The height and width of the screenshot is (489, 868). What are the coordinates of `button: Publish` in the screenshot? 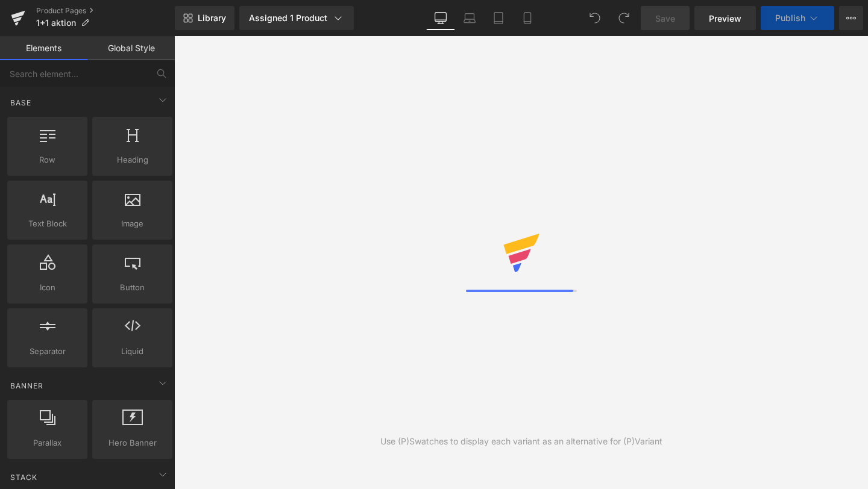 It's located at (798, 18).